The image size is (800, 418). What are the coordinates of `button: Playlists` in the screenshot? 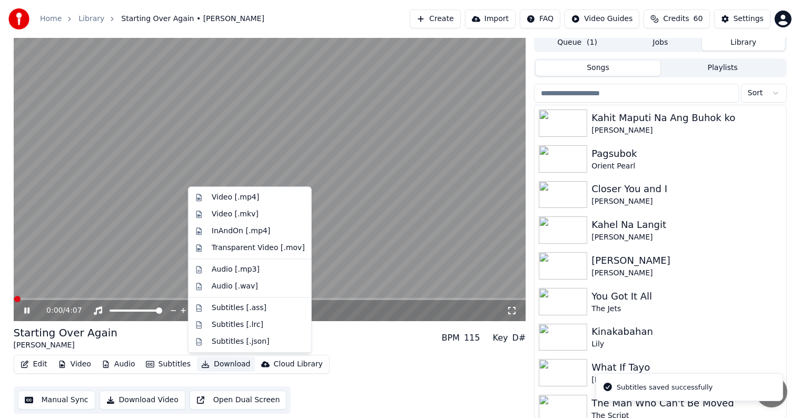 It's located at (722, 68).